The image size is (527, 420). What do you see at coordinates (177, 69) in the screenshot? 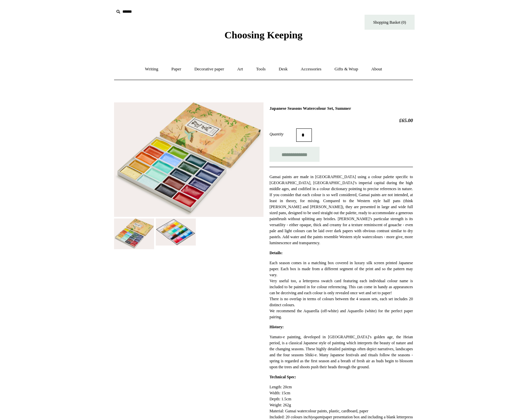
I see `a: Paper` at bounding box center [177, 69].